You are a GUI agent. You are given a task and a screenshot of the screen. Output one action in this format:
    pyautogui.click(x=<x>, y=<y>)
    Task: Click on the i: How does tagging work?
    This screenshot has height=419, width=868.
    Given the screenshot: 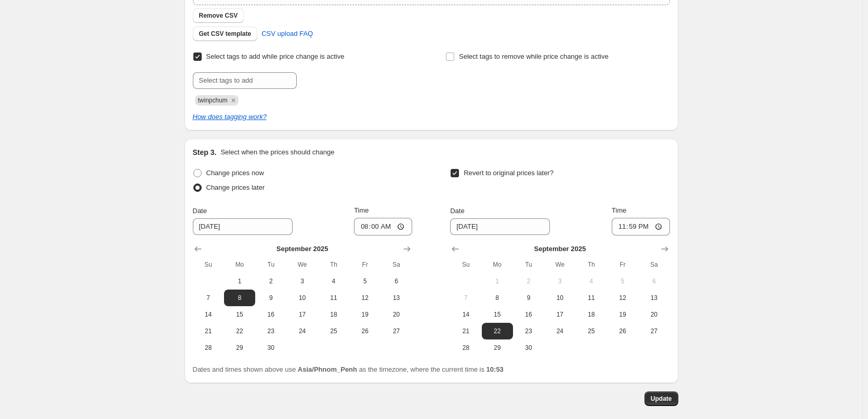 What is the action you would take?
    pyautogui.click(x=230, y=117)
    